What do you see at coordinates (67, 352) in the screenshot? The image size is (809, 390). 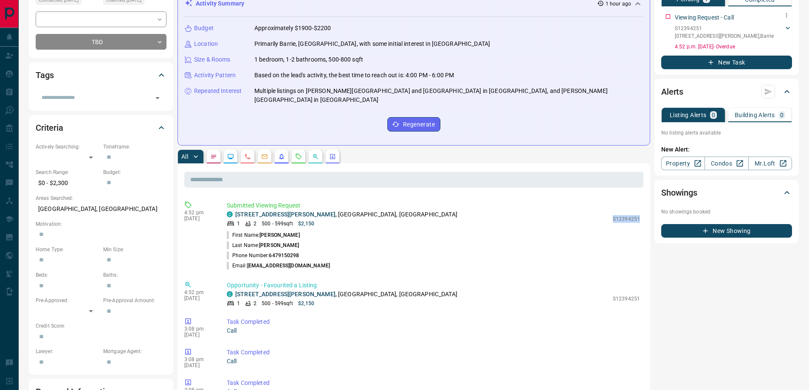 I see `p: Lawyer:` at bounding box center [67, 352].